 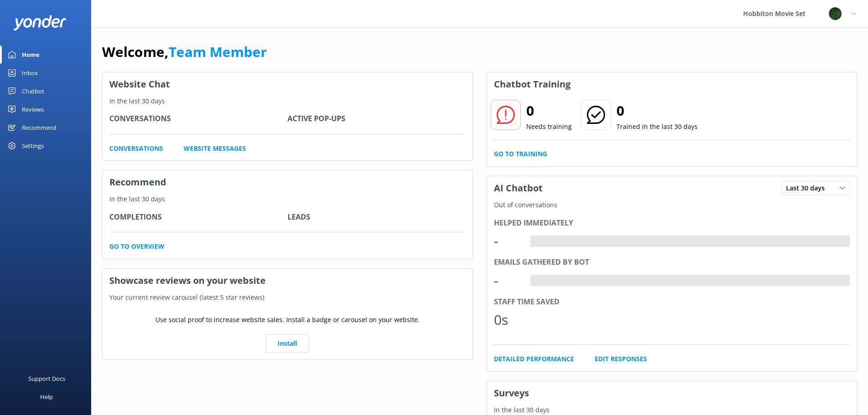 I want to click on h3: AI Chatbot, so click(x=518, y=188).